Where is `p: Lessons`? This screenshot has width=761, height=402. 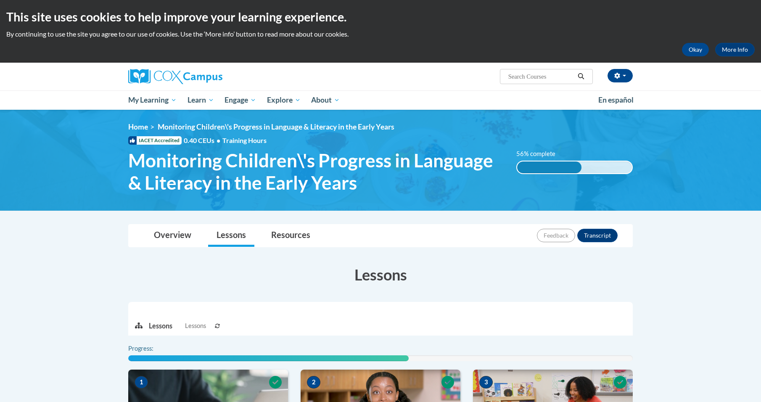
p: Lessons is located at coordinates (161, 326).